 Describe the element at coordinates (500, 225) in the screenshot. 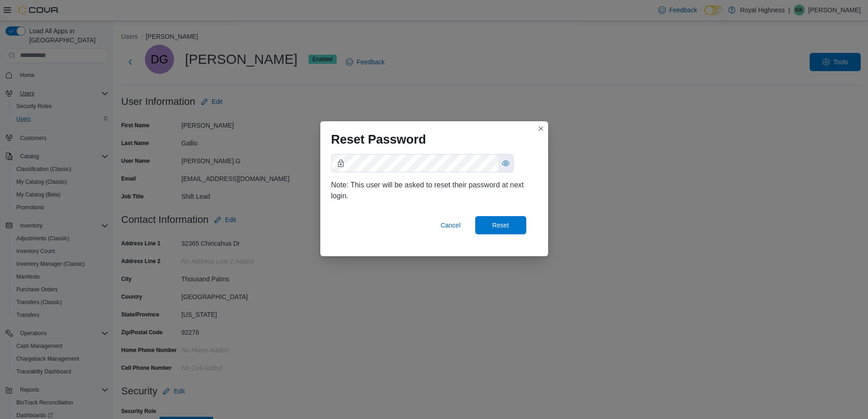

I see `span: Reset` at that location.